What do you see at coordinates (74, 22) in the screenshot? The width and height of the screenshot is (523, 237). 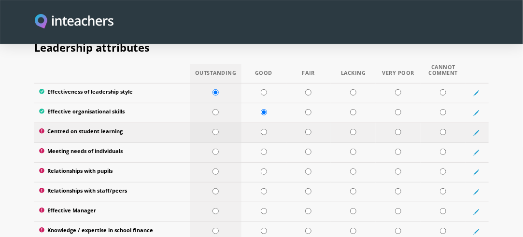 I see `img: Inteachers` at bounding box center [74, 22].